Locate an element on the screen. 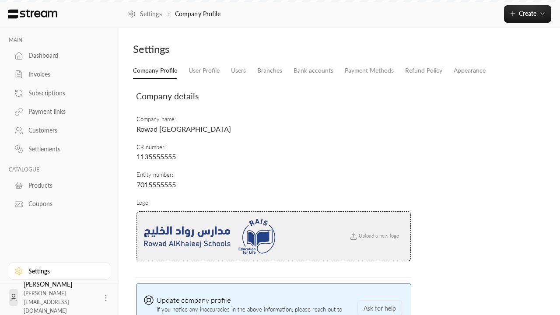 This screenshot has width=560, height=315. a: Payment links is located at coordinates (59, 112).